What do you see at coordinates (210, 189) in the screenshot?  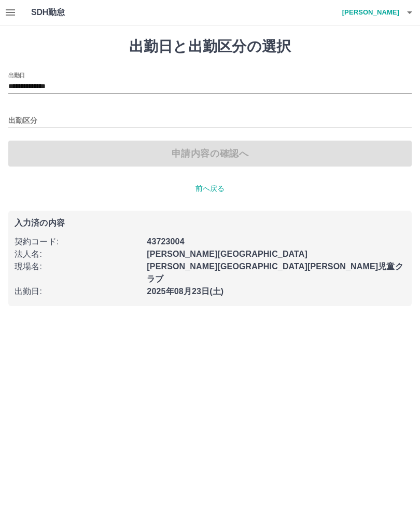 I see `p: 前へ戻る` at bounding box center [210, 189].